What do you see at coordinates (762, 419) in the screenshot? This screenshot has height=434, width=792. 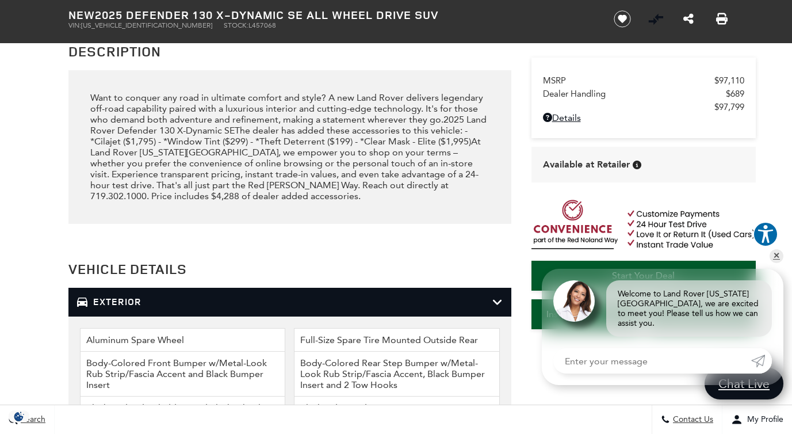 I see `span: My Profile` at bounding box center [762, 419].